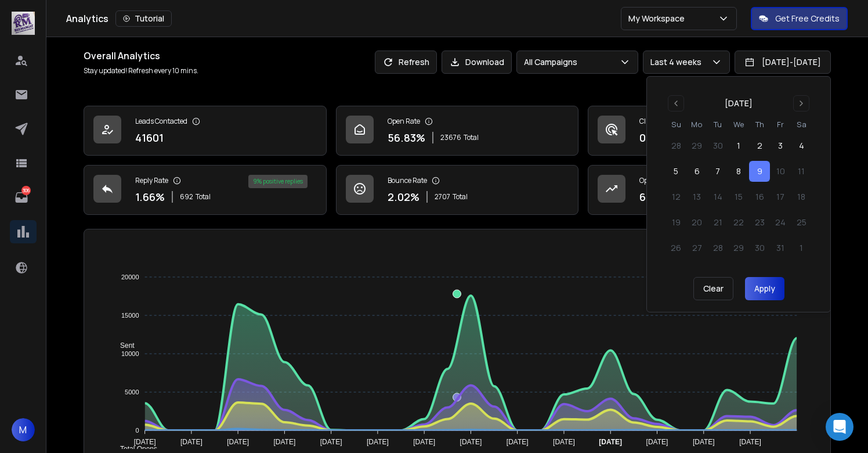 This screenshot has height=453, width=868. I want to click on th: Sunday, so click(676, 124).